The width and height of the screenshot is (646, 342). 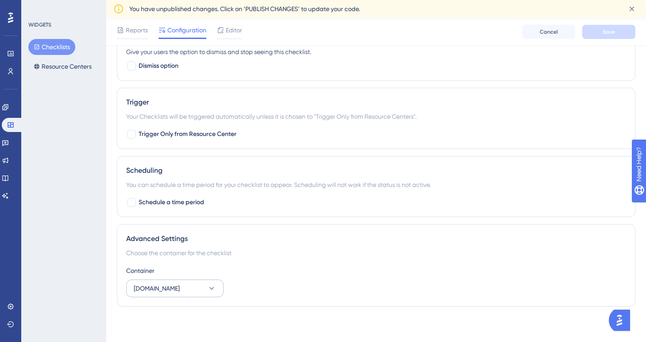 I want to click on span: Reports, so click(x=137, y=30).